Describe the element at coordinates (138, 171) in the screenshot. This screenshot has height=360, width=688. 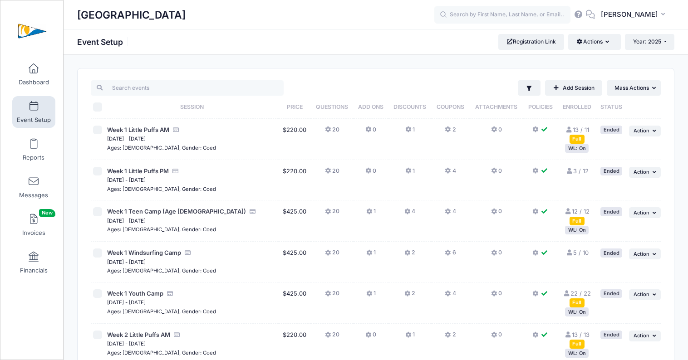
I see `span: Week 1 Little Puffs PM` at that location.